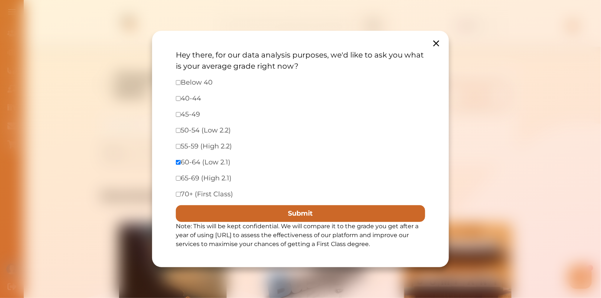  I want to click on label: Below 40, so click(284, 82).